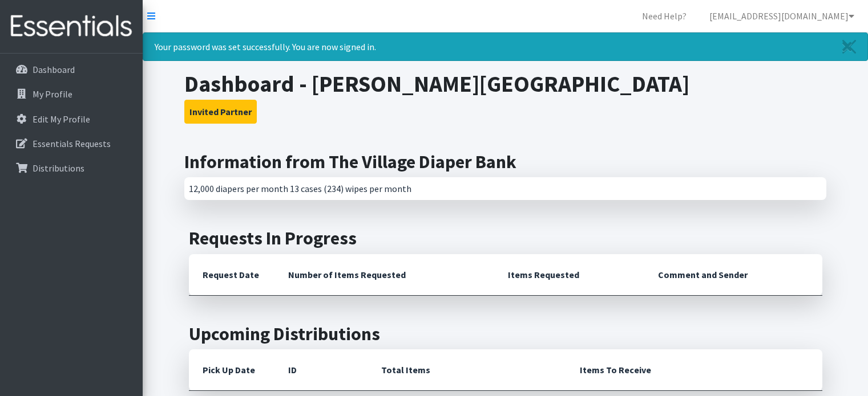 The image size is (868, 396). What do you see at coordinates (71, 168) in the screenshot?
I see `a: Distributions` at bounding box center [71, 168].